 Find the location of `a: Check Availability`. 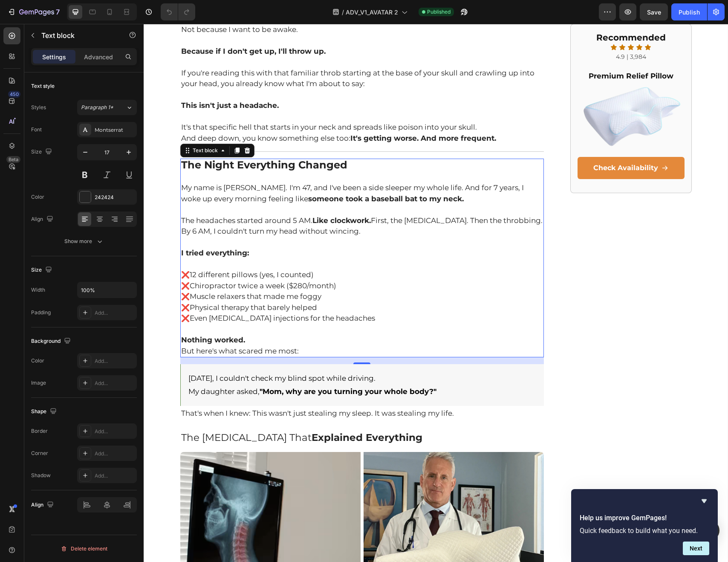

a: Check Availability is located at coordinates (487, 143).